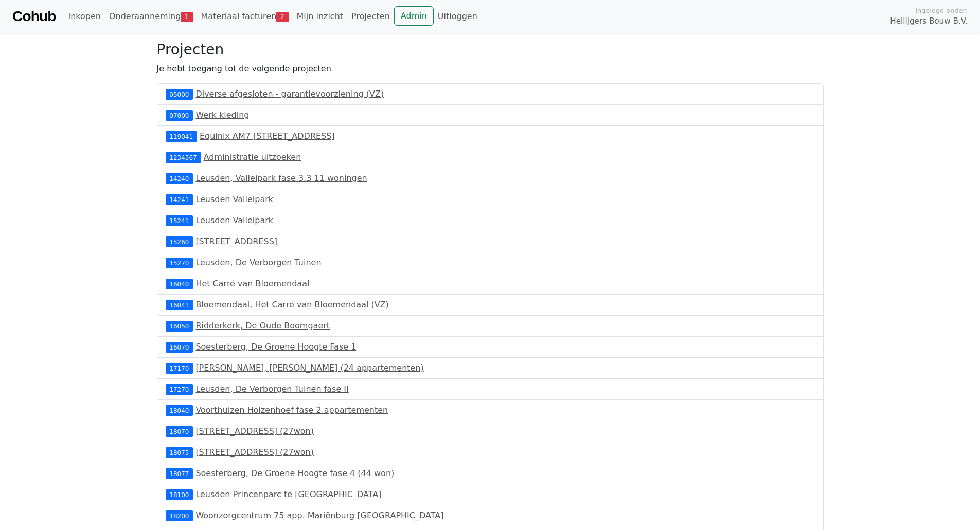  What do you see at coordinates (222, 115) in the screenshot?
I see `a: Werk kleding` at bounding box center [222, 115].